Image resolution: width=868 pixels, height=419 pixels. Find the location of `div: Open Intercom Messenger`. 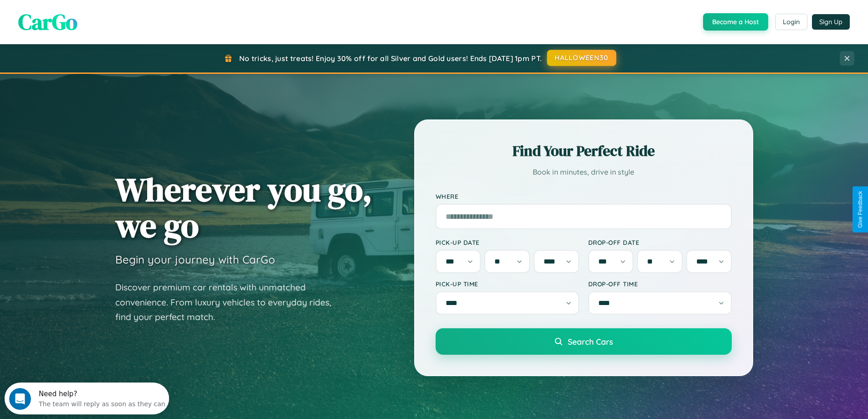

div: Open Intercom Messenger is located at coordinates (87, 16).